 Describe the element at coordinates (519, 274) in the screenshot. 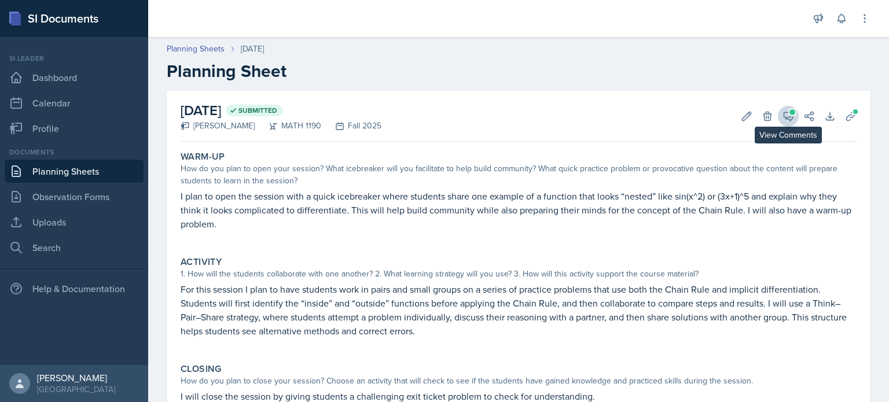

I see `div: 1. How will the students collaborate with one another? 2. What learning strategy will you use? 3....` at that location.